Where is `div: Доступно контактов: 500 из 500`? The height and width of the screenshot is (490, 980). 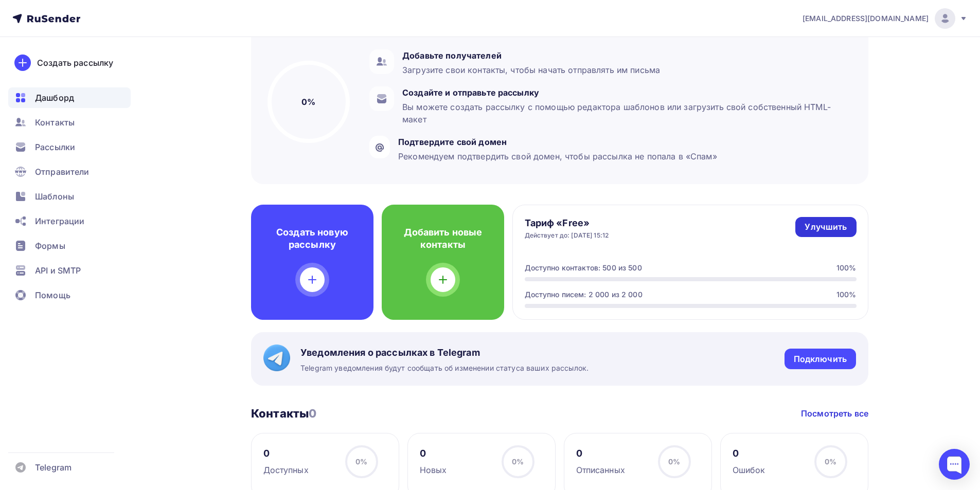 div: Доступно контактов: 500 из 500 is located at coordinates (583, 268).